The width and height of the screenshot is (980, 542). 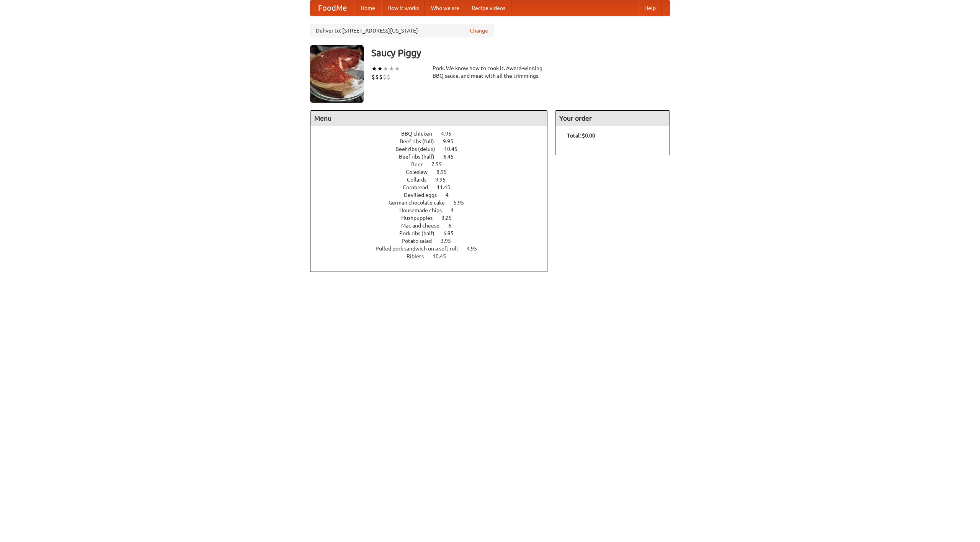 I want to click on span: German chocolate cake, so click(x=420, y=203).